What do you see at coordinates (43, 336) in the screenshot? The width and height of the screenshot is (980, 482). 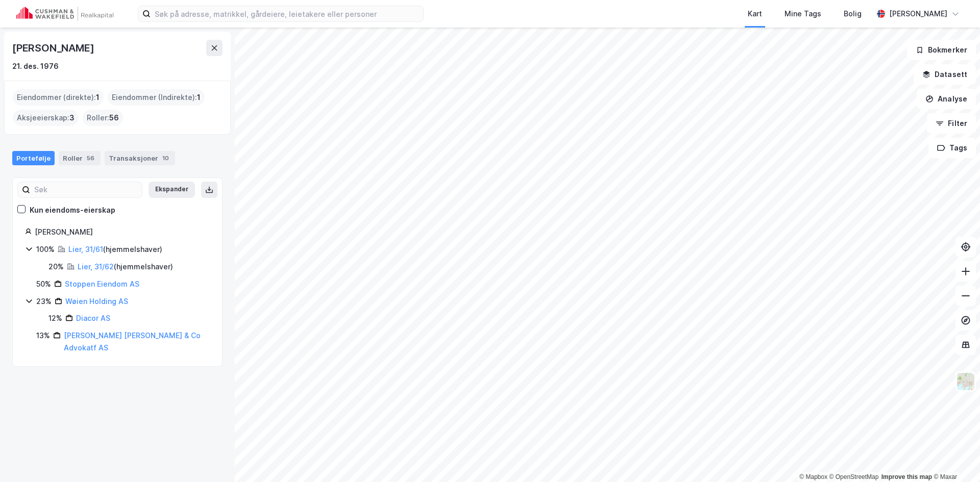 I see `div: 13%` at bounding box center [43, 336].